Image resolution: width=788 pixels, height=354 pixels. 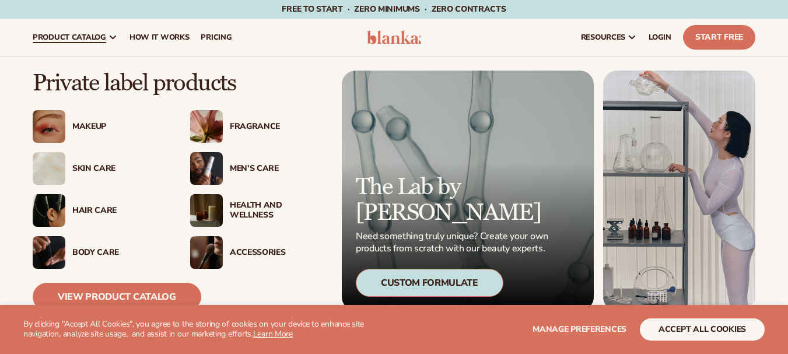 I want to click on span: product catalog, so click(x=69, y=37).